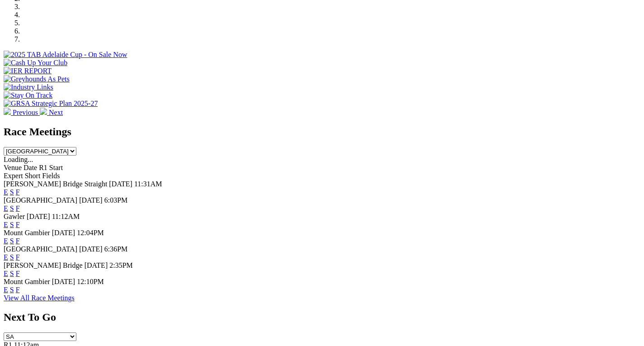 Image resolution: width=644 pixels, height=346 pixels. Describe the element at coordinates (30, 168) in the screenshot. I see `span: Date` at that location.